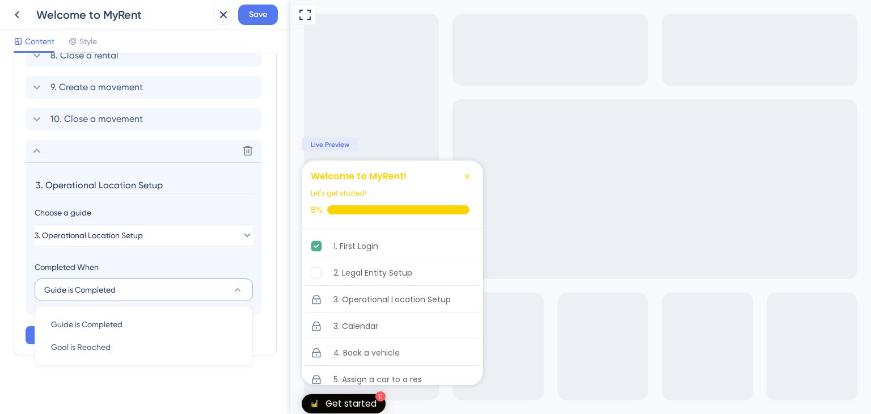  Describe the element at coordinates (177, 176) in the screenshot. I see `div: Close Checklist` at that location.